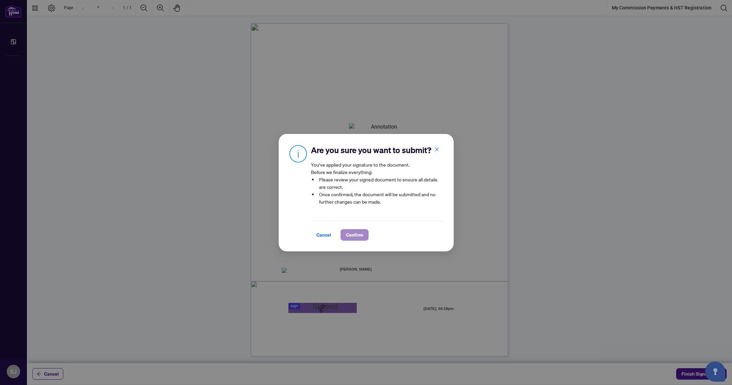 The height and width of the screenshot is (385, 732). I want to click on span: close, so click(437, 149).